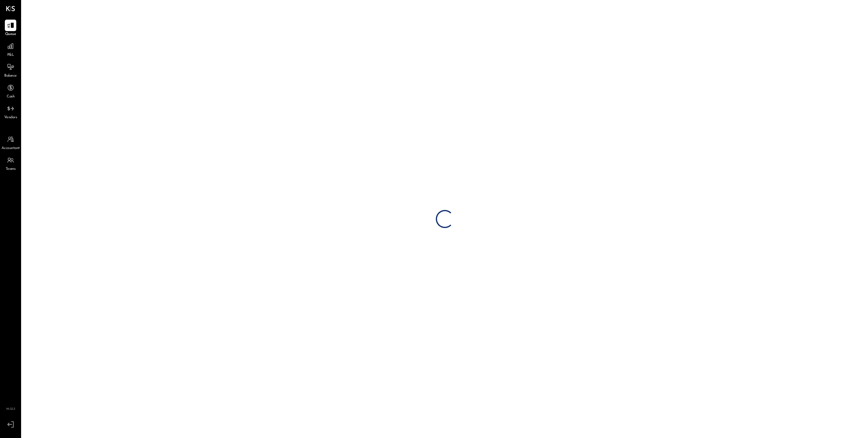 This screenshot has height=438, width=868. Describe the element at coordinates (11, 97) in the screenshot. I see `span: Cash` at that location.